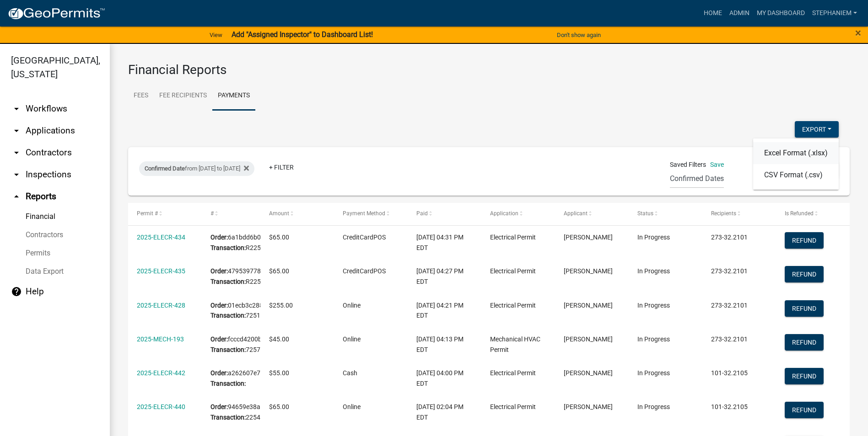 Image resolution: width=868 pixels, height=436 pixels. Describe the element at coordinates (587, 305) in the screenshot. I see `span: Clifford Mowery` at that location.